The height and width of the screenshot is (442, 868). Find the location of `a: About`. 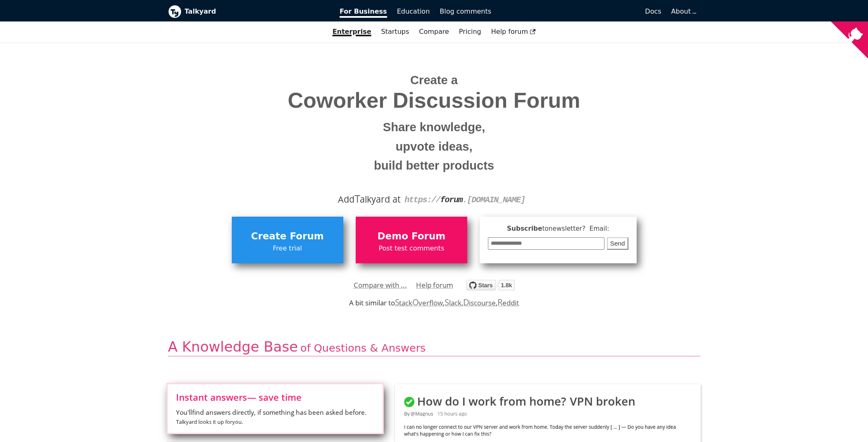

a: About is located at coordinates (683, 11).